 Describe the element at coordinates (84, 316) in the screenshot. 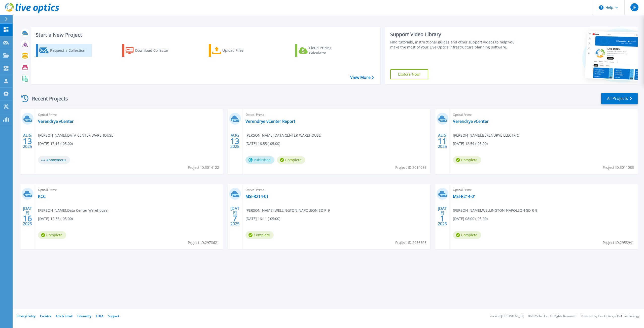

I see `a: Telemetry` at that location.